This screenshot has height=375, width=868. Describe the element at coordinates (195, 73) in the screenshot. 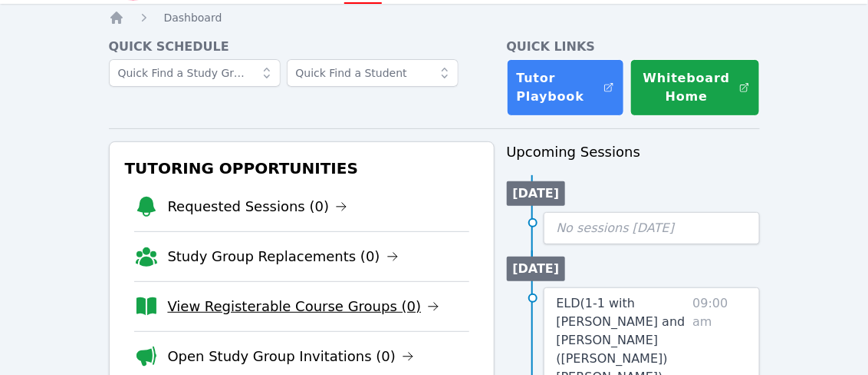

I see `input: Quick Find a Study Group` at that location.